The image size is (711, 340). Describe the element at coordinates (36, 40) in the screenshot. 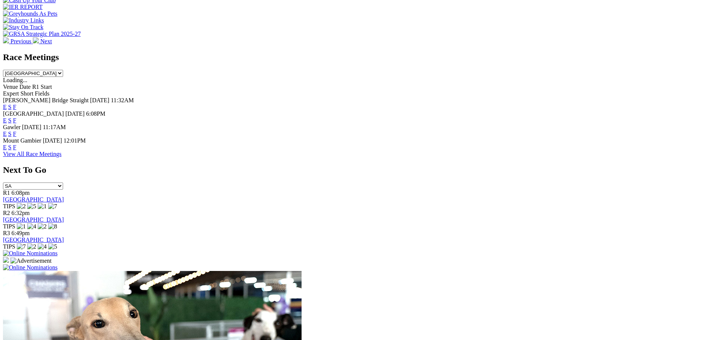

I see `img: chevron-right-pager-white.svg` at that location.